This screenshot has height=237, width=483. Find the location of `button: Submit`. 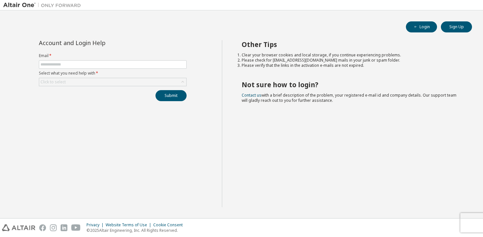

button: Submit is located at coordinates (171, 96).